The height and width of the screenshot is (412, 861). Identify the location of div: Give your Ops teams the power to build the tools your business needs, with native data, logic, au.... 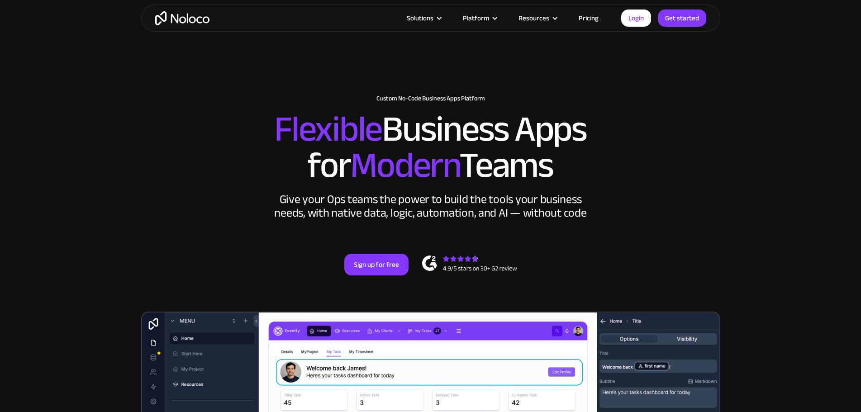
(431, 206).